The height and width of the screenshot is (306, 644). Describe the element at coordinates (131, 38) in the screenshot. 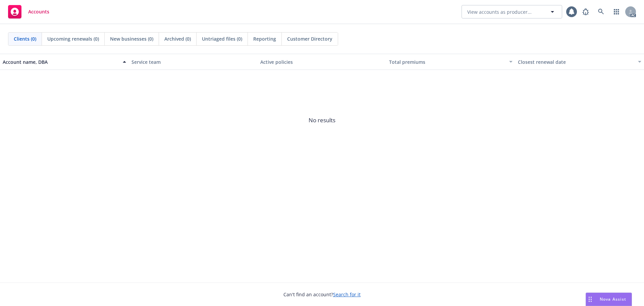

I see `span: New businesses (0)` at that location.